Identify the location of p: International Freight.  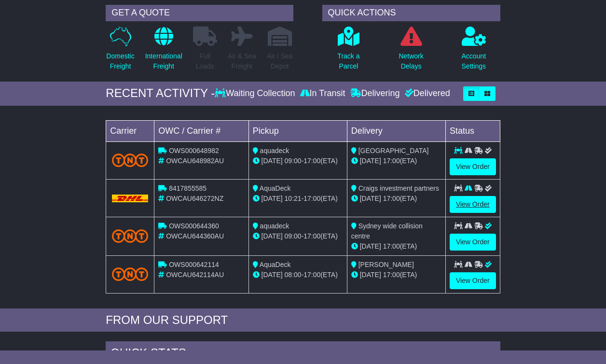
(164, 61).